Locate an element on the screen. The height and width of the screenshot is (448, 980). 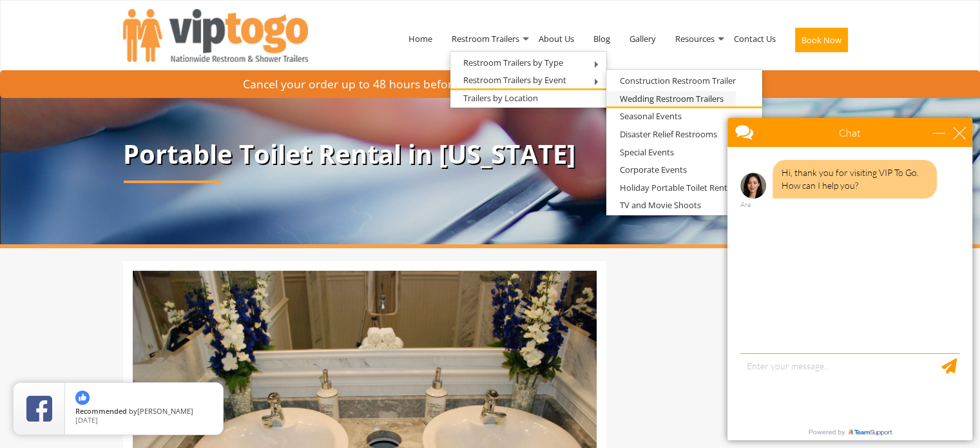
div: Chat is located at coordinates (130, 22).